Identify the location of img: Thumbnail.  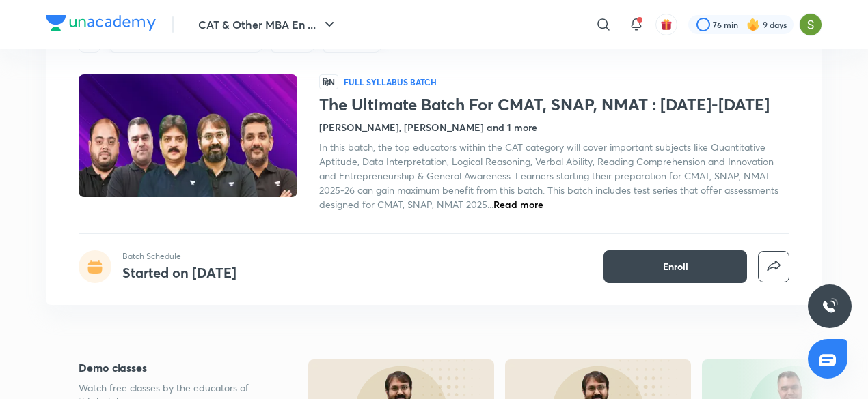
(188, 136).